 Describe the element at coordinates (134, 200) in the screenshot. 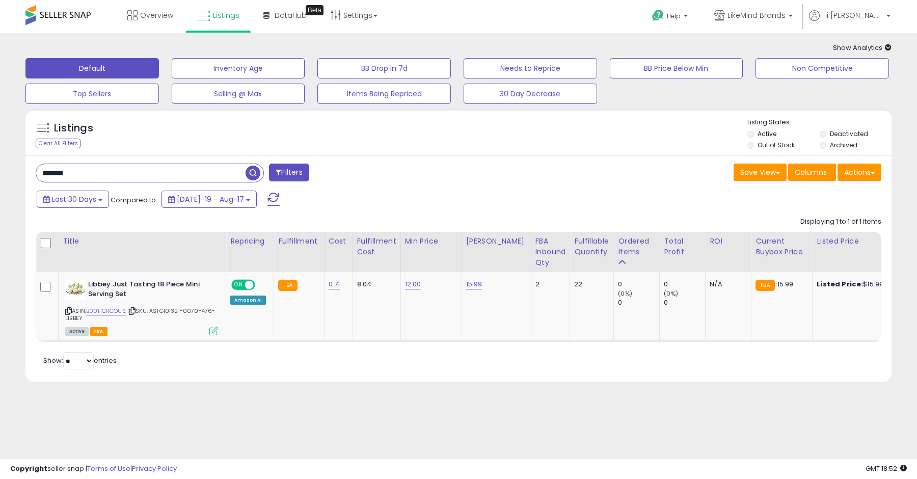

I see `span: Compared to:` at that location.